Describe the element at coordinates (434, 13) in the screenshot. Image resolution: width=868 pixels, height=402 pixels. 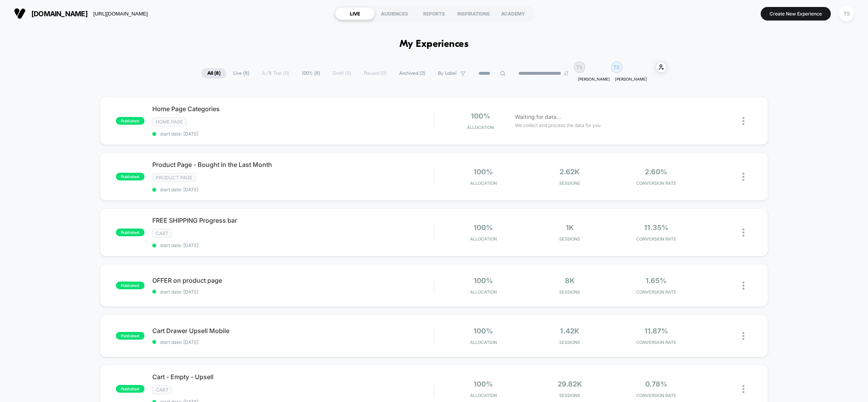
I see `div: REPORTS` at that location.